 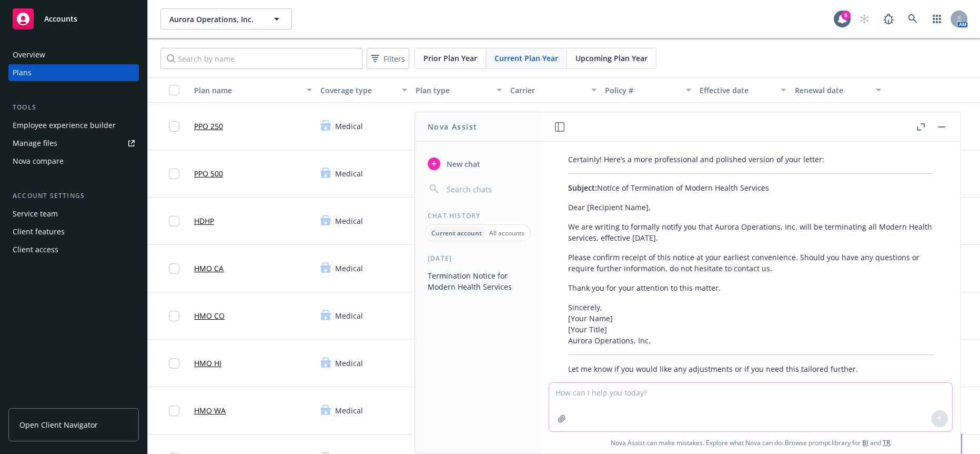 What do you see at coordinates (750, 442) in the screenshot?
I see `span: Nova Assist can make mistakes. Explore what Nova can do: Browse prompt library for and` at bounding box center [750, 442].